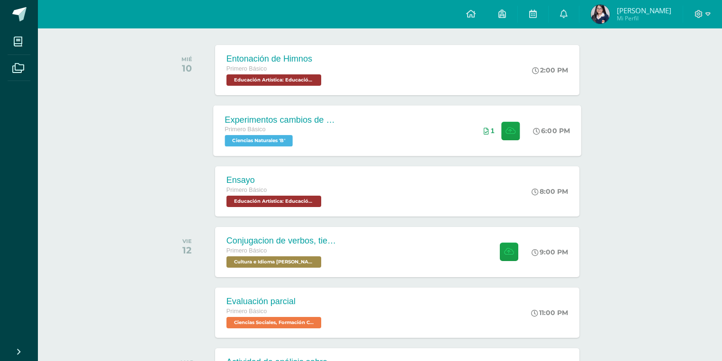 This screenshot has height=361, width=722. Describe the element at coordinates (644, 18) in the screenshot. I see `span: Mi Perfil` at that location.